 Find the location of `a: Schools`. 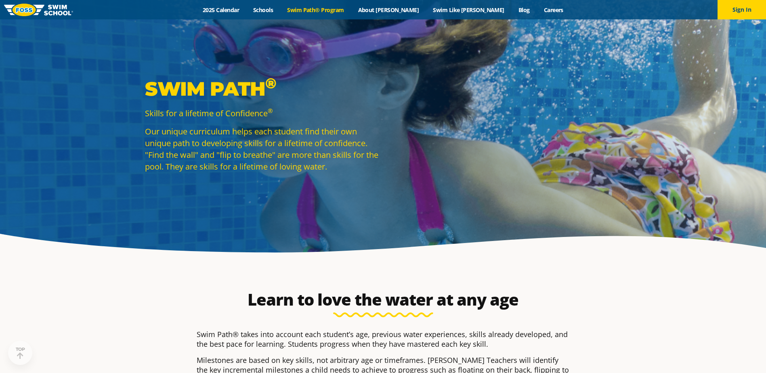

a: Schools is located at coordinates (263, 10).